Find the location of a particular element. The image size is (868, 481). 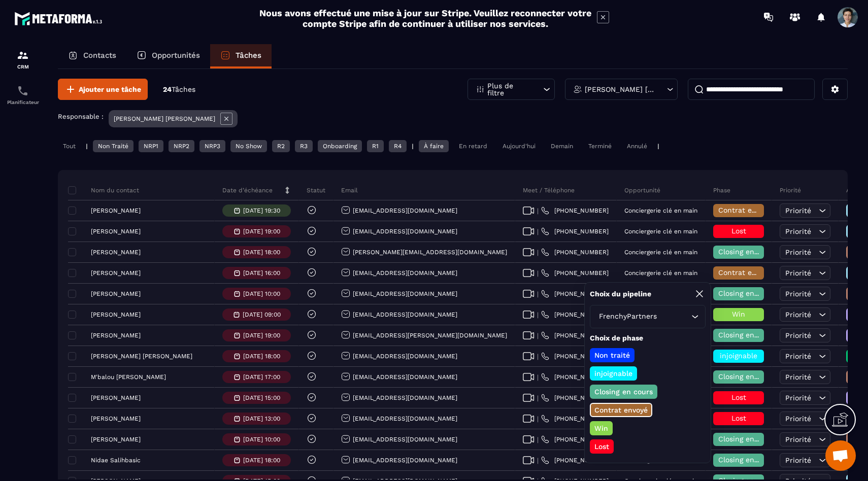

a: schedulerschedulerPlanificateur is located at coordinates (23, 95).